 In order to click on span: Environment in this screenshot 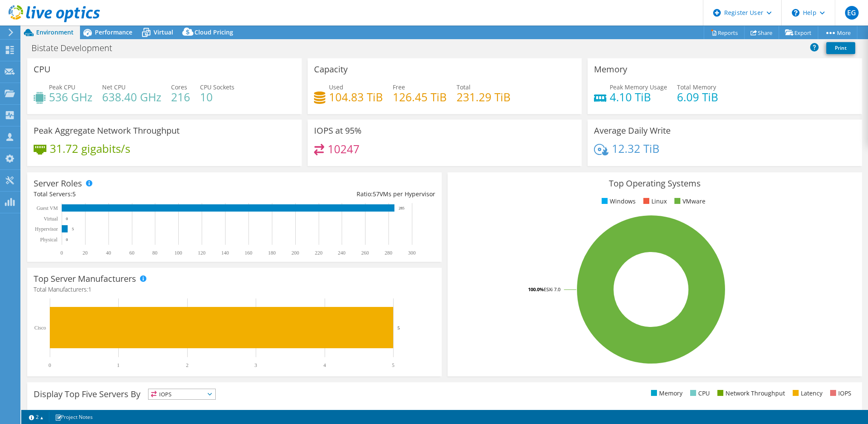, I will do `click(55, 32)`.